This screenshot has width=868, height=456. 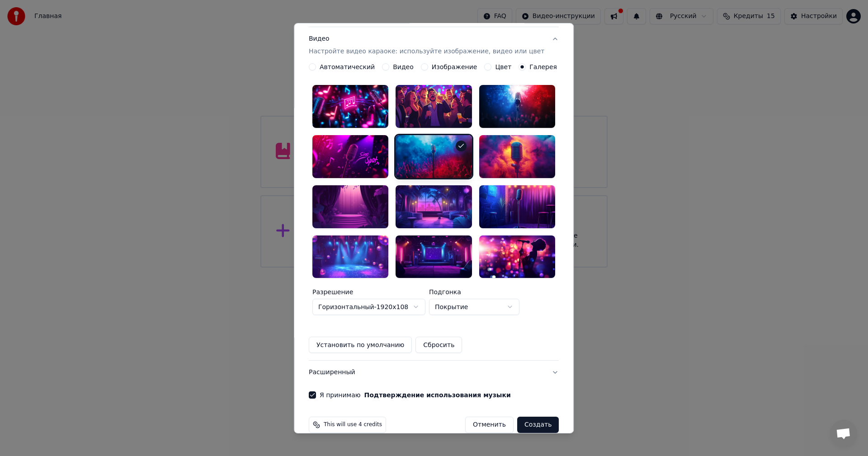 What do you see at coordinates (352, 425) in the screenshot?
I see `span: This will use 4 credits` at bounding box center [352, 425].